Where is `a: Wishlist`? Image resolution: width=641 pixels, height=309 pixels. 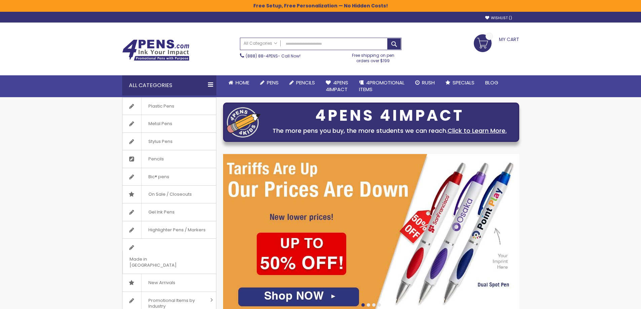
a: Wishlist is located at coordinates (499, 18).